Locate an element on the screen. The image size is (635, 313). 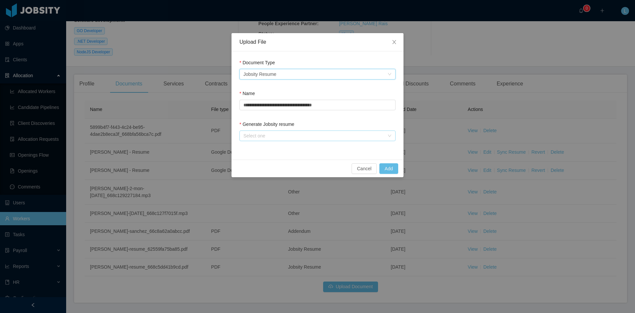
label: Generate Jobsity resume is located at coordinates (267, 124).